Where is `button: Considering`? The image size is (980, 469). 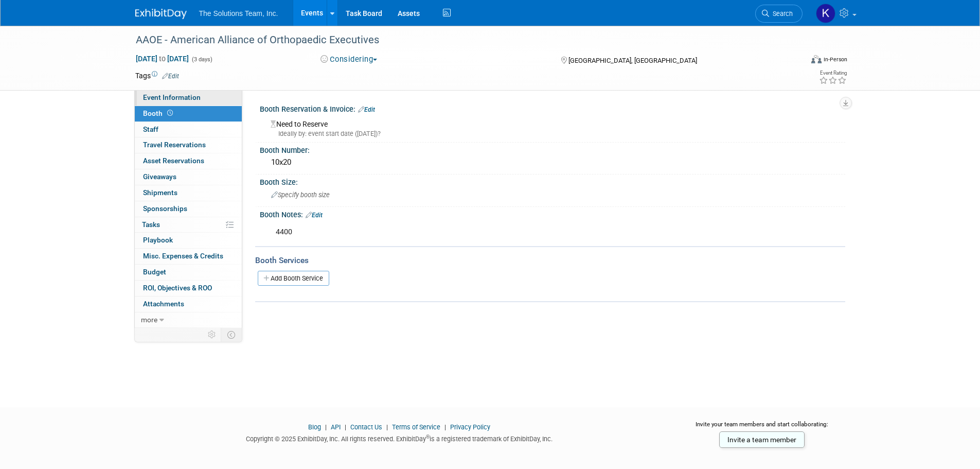 button: Considering is located at coordinates (349, 59).